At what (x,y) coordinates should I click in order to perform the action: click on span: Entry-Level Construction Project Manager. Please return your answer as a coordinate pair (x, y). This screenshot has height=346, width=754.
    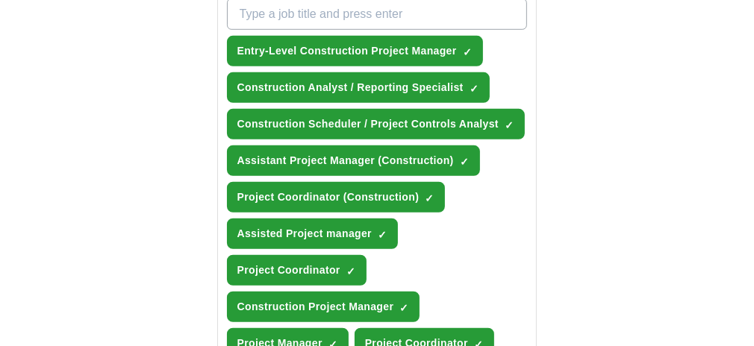
    Looking at the image, I should click on (347, 51).